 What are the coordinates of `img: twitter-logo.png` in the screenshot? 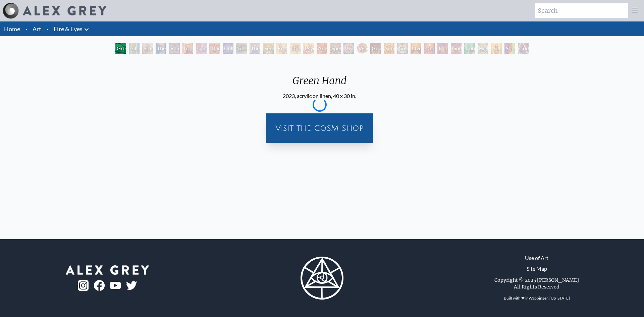 It's located at (132, 285).